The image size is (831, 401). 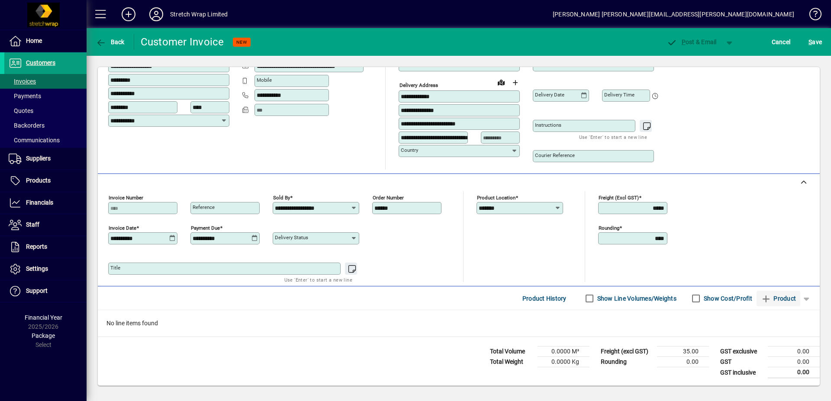 I want to click on mat-label: Mobile, so click(x=264, y=80).